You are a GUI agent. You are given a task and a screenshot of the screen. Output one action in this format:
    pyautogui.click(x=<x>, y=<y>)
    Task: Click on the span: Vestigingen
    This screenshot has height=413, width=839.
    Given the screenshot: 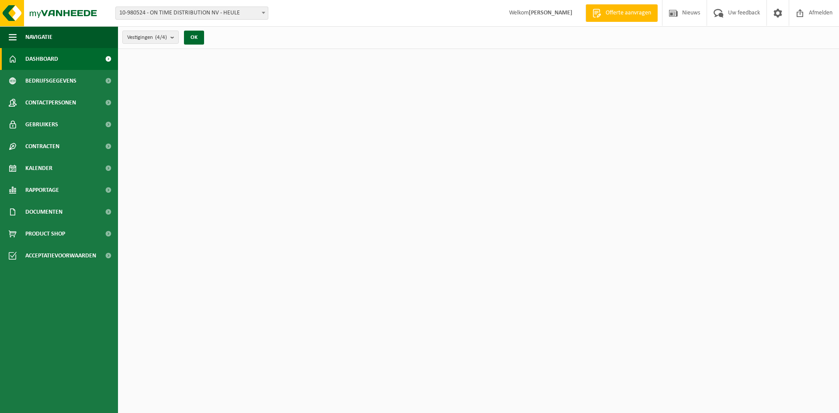 What is the action you would take?
    pyautogui.click(x=147, y=38)
    